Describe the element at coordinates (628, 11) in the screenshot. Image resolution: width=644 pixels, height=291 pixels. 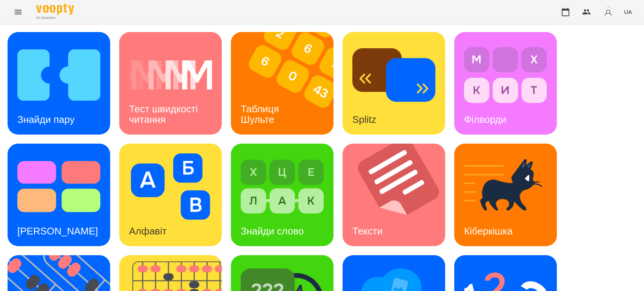
I see `button: UA` at that location.